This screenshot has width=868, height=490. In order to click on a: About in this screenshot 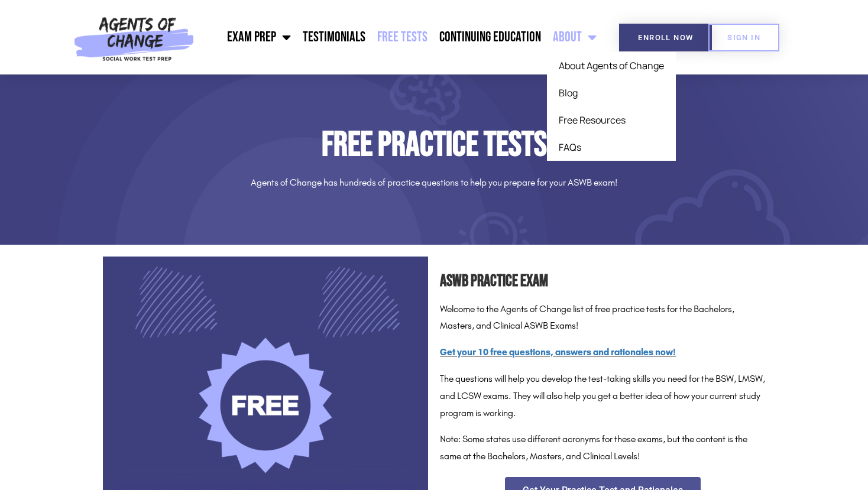, I will do `click(575, 37)`.